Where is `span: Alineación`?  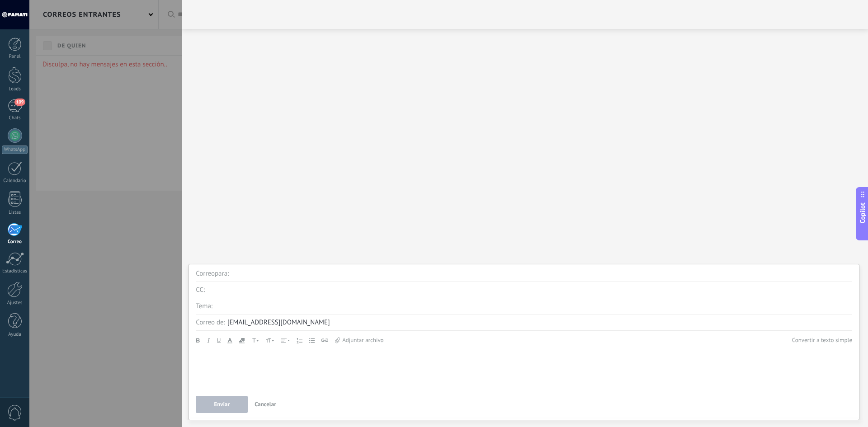
span: Alineación is located at coordinates (286, 340).